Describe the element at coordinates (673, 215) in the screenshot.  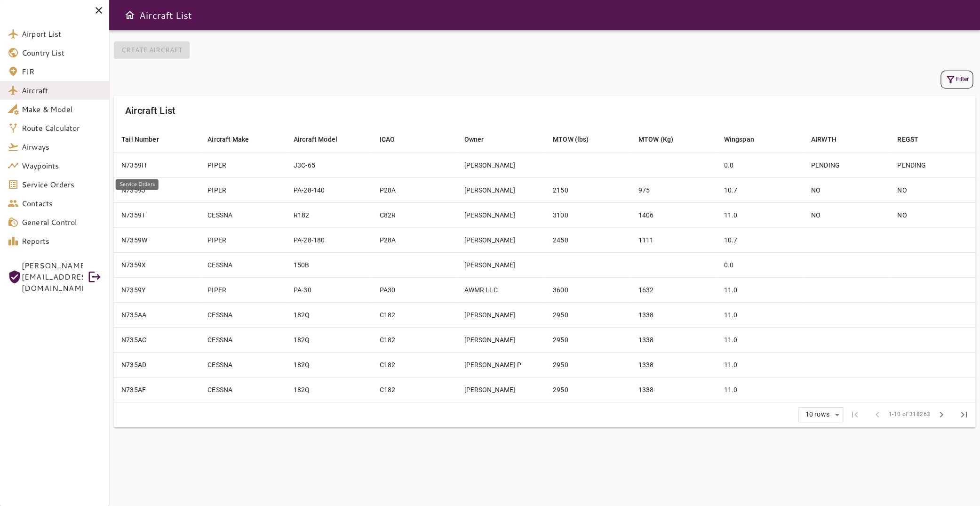
I see `td: 1406` at that location.